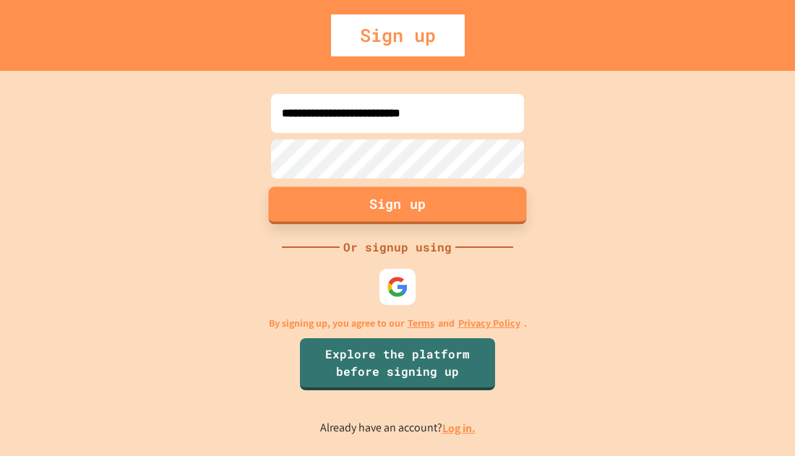 The image size is (795, 456). I want to click on a: Terms, so click(421, 323).